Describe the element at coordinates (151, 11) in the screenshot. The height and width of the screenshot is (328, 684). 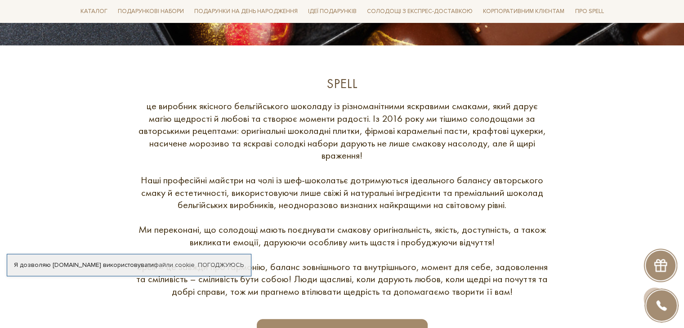
I see `span: Подарункові набори` at that location.